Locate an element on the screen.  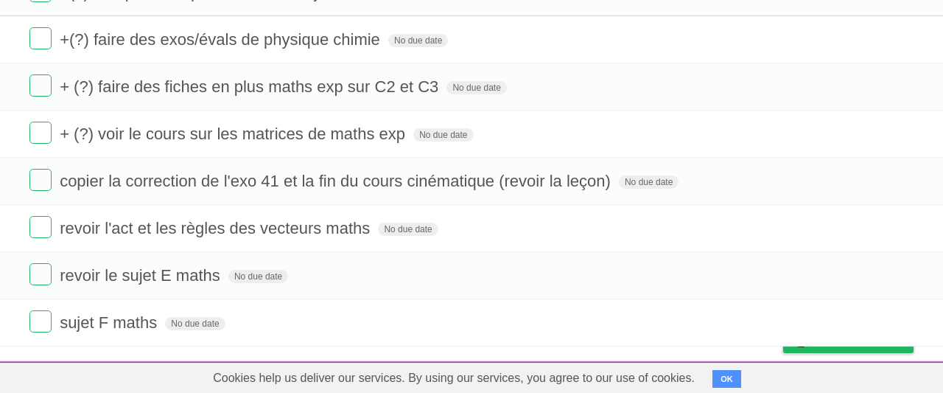
span: +(?) faire des exos/évals de physique chimie is located at coordinates (222, 39).